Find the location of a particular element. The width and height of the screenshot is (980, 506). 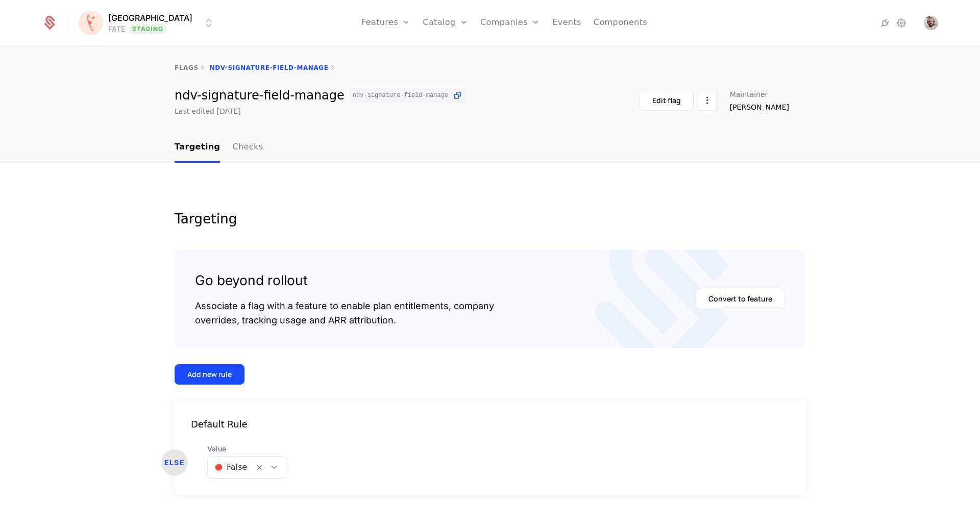

a: Targeting is located at coordinates (197, 147).